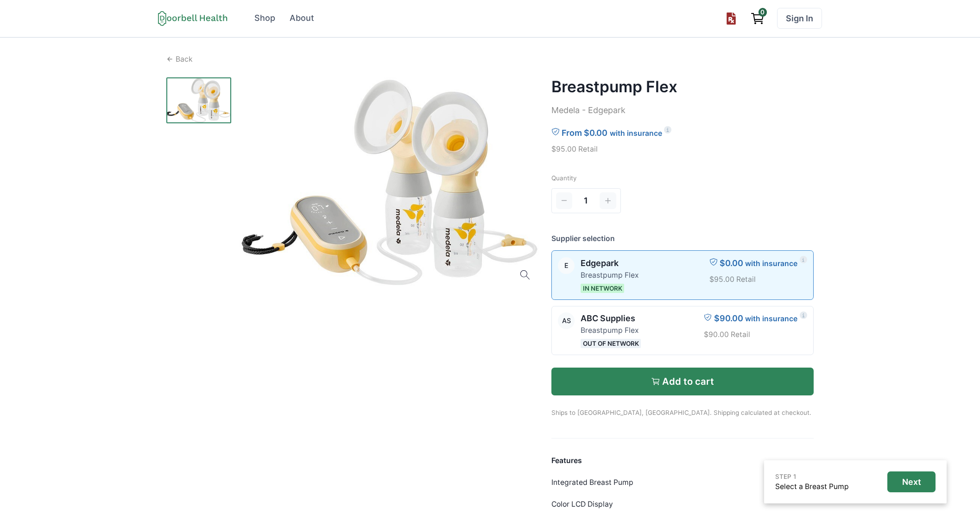 The image size is (980, 515). What do you see at coordinates (611, 343) in the screenshot?
I see `span: Out of Network` at bounding box center [611, 343].